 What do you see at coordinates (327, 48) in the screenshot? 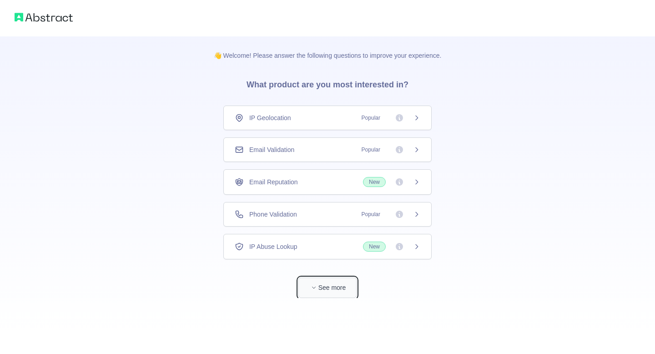
I see `p: 👋 Welcome! Please answer the following questions to improve your experience.` at bounding box center [327, 48].